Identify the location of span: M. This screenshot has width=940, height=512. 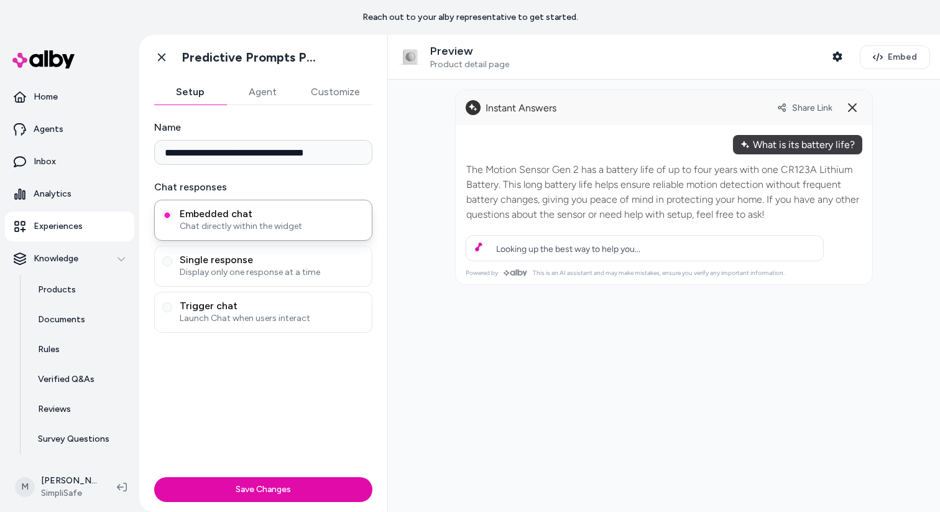
(25, 487).